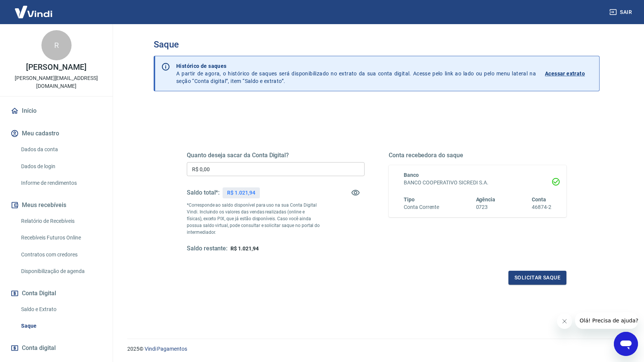 The height and width of the screenshot is (362, 644). Describe the element at coordinates (61, 325) in the screenshot. I see `a: Saque` at that location.